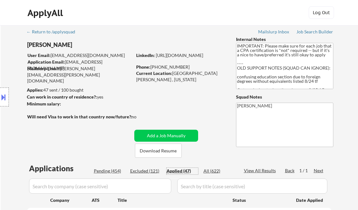 This screenshot has width=358, height=210. Describe the element at coordinates (46, 13) in the screenshot. I see `div: ApplyAll` at that location.